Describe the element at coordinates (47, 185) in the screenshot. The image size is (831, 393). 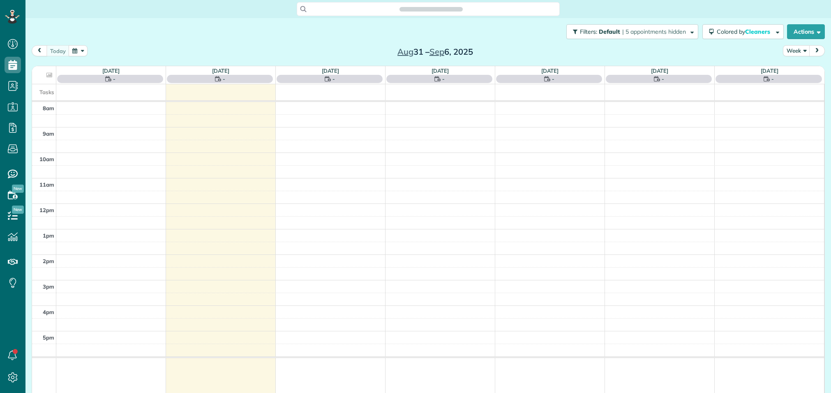
I see `span: 11am` at that location.